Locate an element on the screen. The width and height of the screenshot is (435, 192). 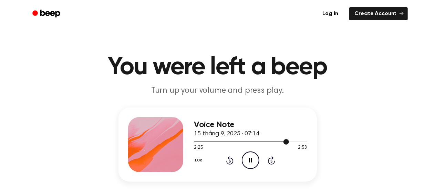
a: Create Account is located at coordinates (378, 14).